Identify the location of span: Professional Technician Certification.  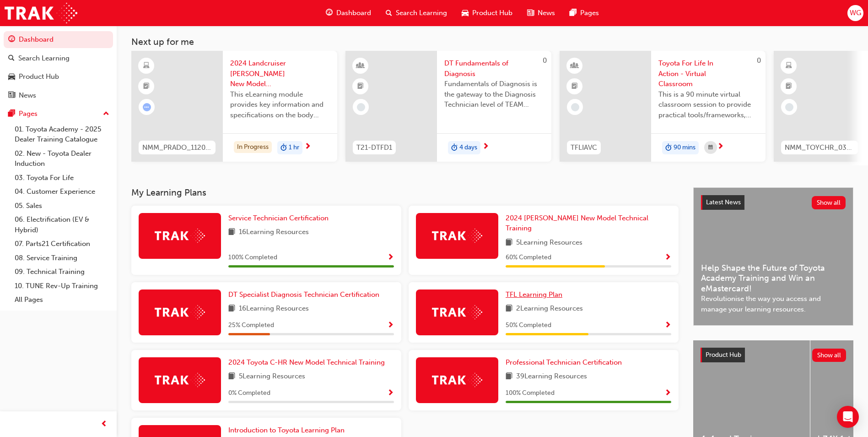
(564, 362).